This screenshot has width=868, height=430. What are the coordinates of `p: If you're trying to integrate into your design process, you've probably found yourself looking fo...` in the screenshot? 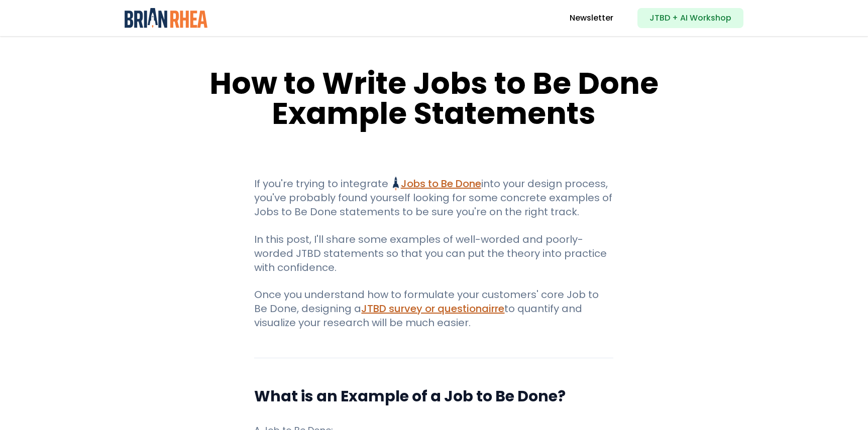 It's located at (434, 197).